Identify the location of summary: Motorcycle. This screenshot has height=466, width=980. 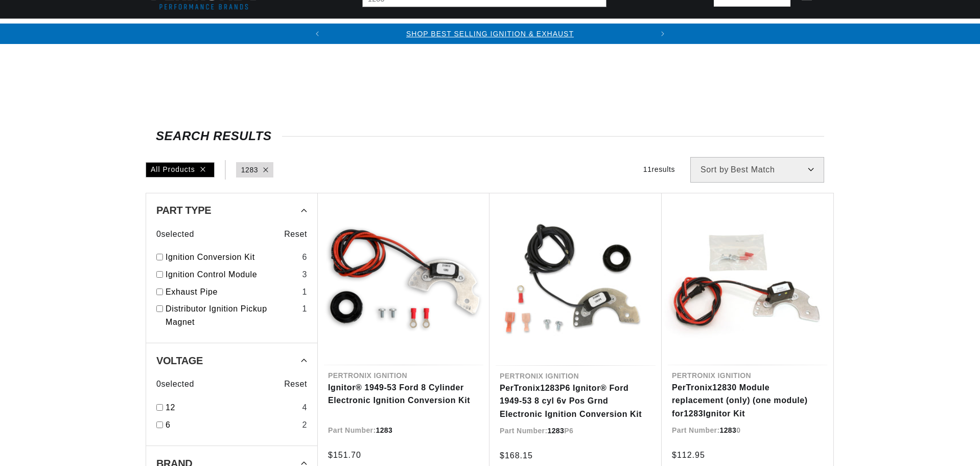
(857, 31).